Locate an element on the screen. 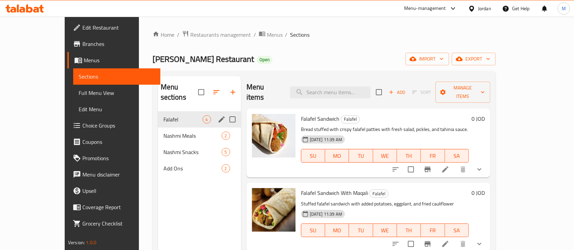 The width and height of the screenshot is (574, 250). div: Add Ons2 is located at coordinates (200, 169).